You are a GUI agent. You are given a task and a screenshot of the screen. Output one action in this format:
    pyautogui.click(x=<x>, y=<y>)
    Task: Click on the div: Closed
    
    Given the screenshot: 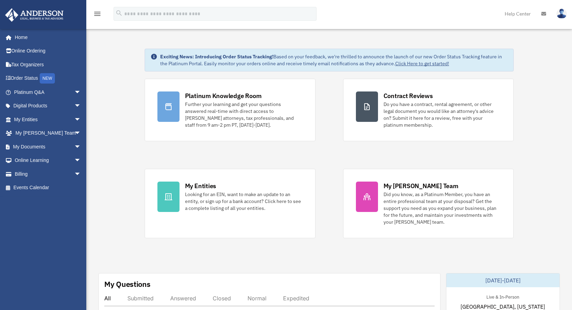 What is the action you would take?
    pyautogui.click(x=222, y=298)
    